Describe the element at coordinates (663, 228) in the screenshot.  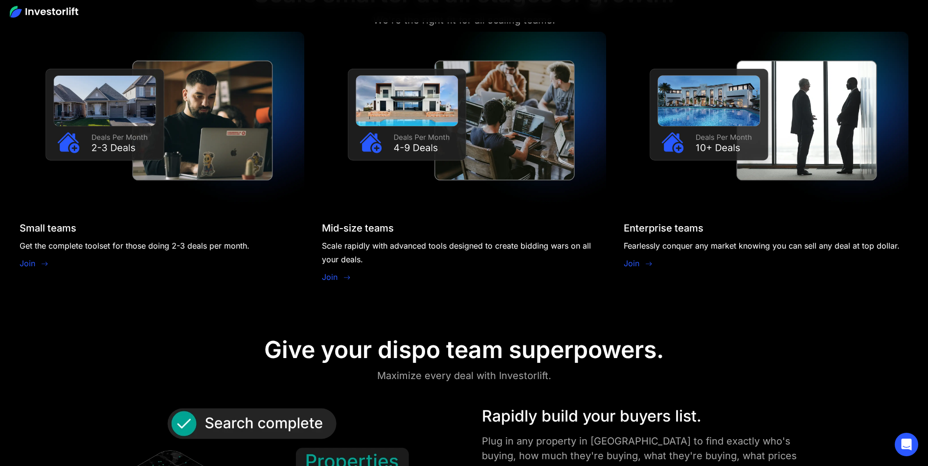
I see `div: Enterprise teams` at that location.